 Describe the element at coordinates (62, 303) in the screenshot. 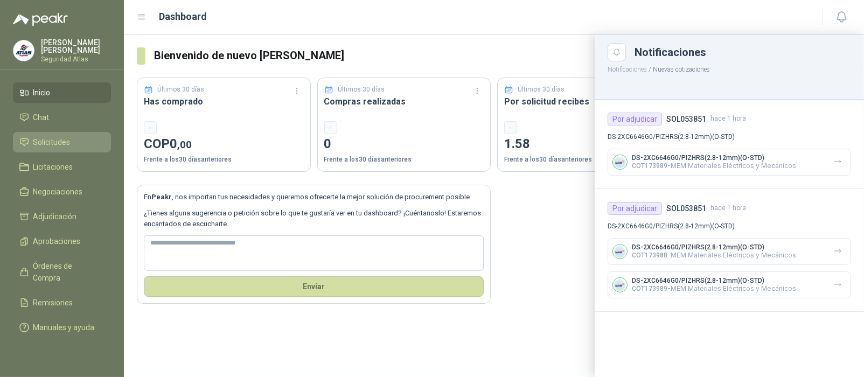

I see `a: Remisiones` at that location.